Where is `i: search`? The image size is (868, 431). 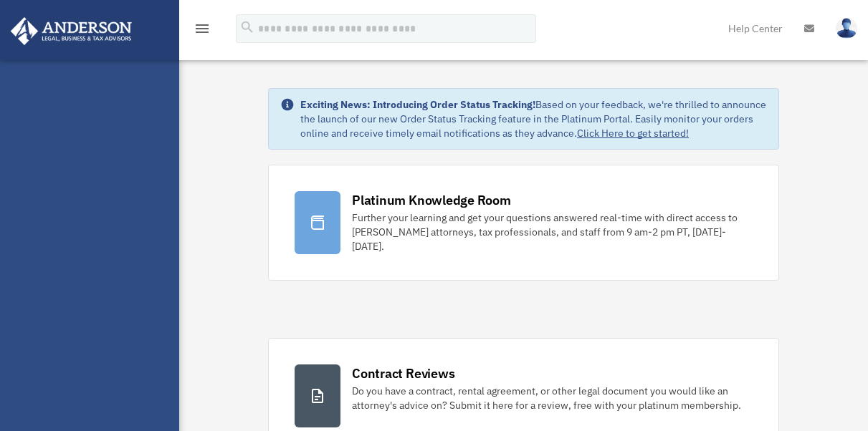
i: search is located at coordinates (248, 27).